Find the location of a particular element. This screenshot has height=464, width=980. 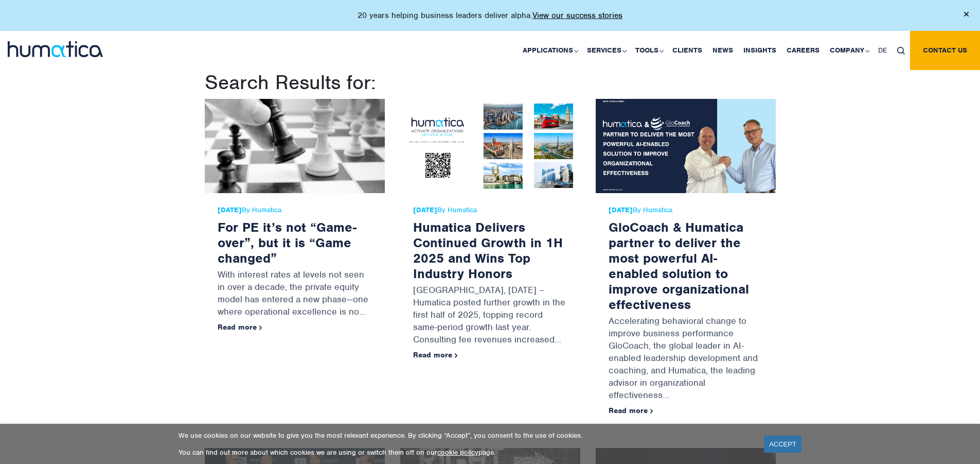

h1: Search Results for: is located at coordinates (490, 82).